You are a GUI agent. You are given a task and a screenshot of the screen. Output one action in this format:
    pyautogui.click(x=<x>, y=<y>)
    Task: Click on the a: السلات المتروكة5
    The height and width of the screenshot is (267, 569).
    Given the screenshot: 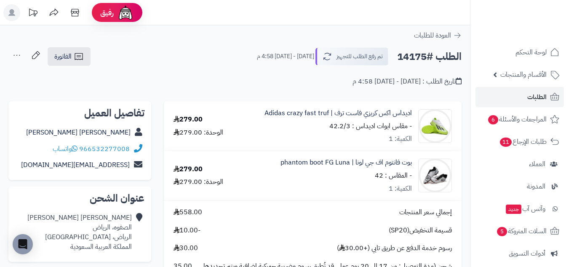 What is the action you would take?
    pyautogui.click(x=520, y=231)
    